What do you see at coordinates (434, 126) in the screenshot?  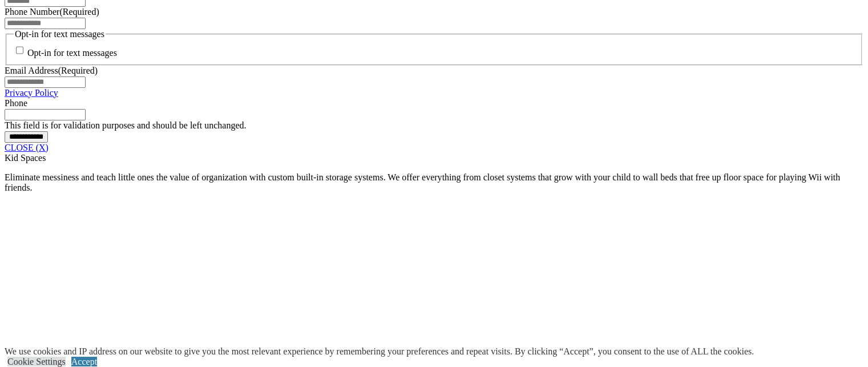 I see `div: This field is for validation purposes and should be left unchanged.` at bounding box center [434, 126].